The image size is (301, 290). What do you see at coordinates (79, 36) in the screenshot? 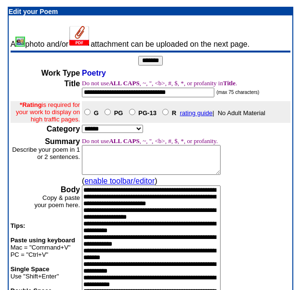
I see `img: Add Attachment` at bounding box center [79, 36].